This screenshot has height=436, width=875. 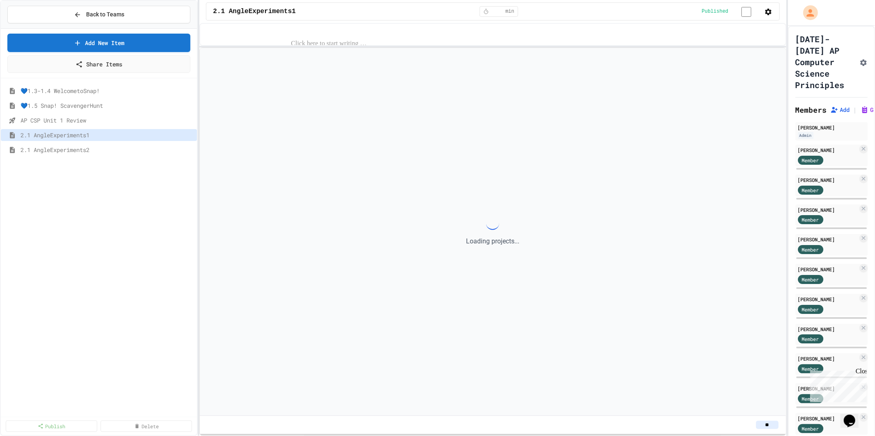 What do you see at coordinates (51, 427) in the screenshot?
I see `a: Publish` at bounding box center [51, 427].